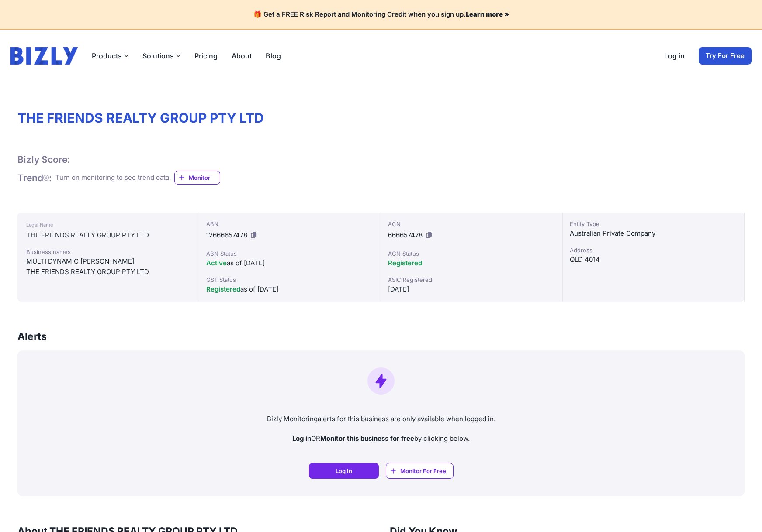  I want to click on span: Log In, so click(344, 471).